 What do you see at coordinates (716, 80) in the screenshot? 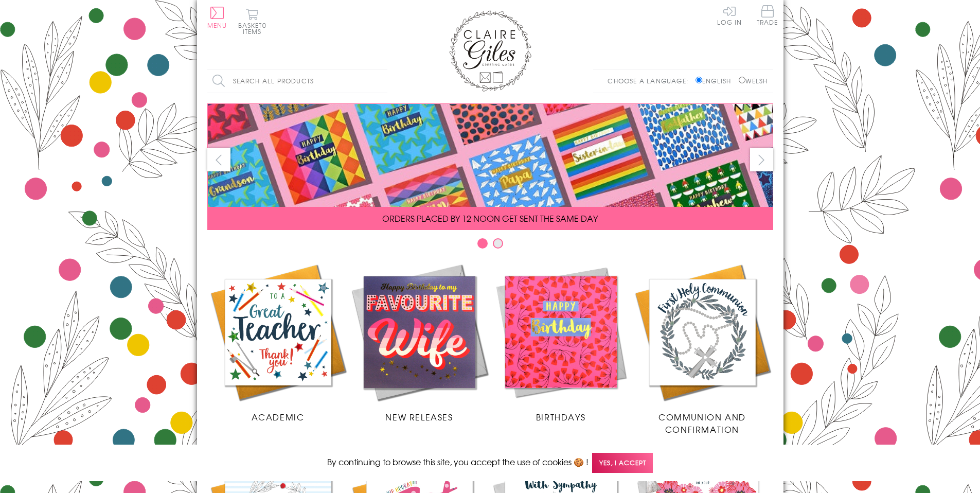
I see `label: English` at bounding box center [716, 80].